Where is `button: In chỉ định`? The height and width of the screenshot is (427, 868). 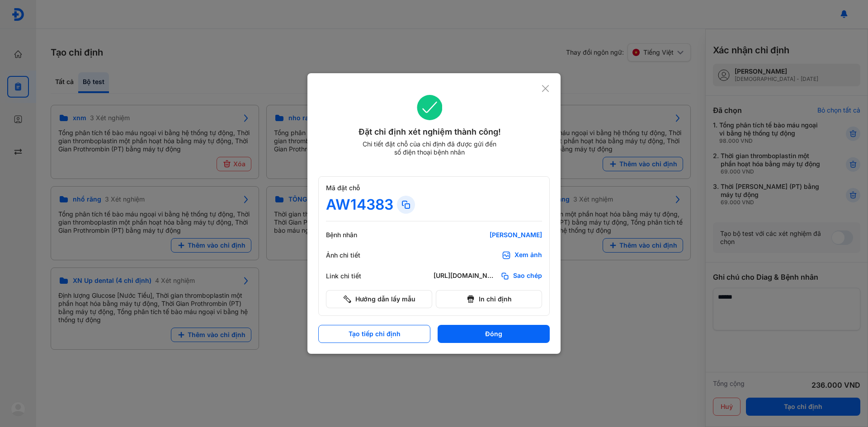 button: In chỉ định is located at coordinates (489, 299).